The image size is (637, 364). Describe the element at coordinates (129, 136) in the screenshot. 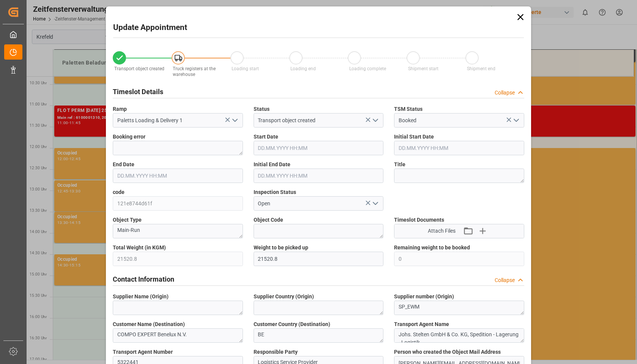

I see `span: Booking error` at that location.